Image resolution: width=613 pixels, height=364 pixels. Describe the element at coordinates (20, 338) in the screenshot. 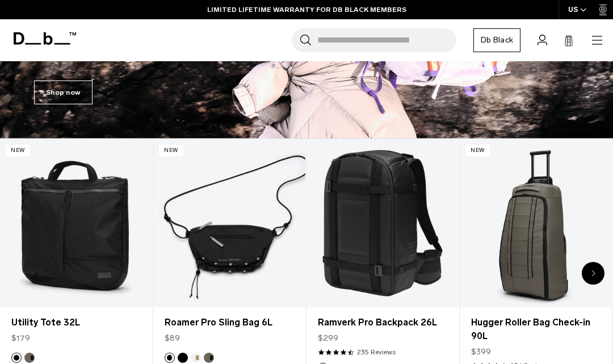

I see `span: $179` at that location.